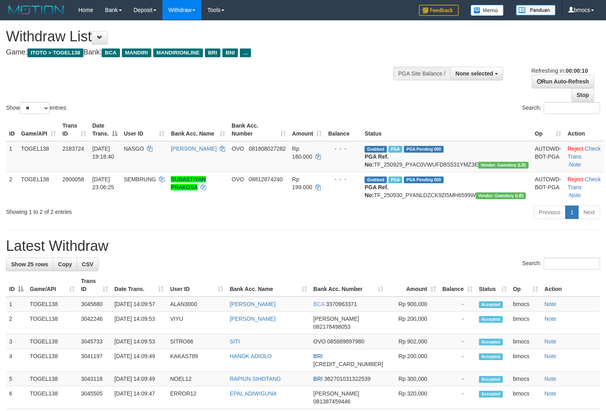 The image size is (606, 411). I want to click on span: NASGO, so click(134, 149).